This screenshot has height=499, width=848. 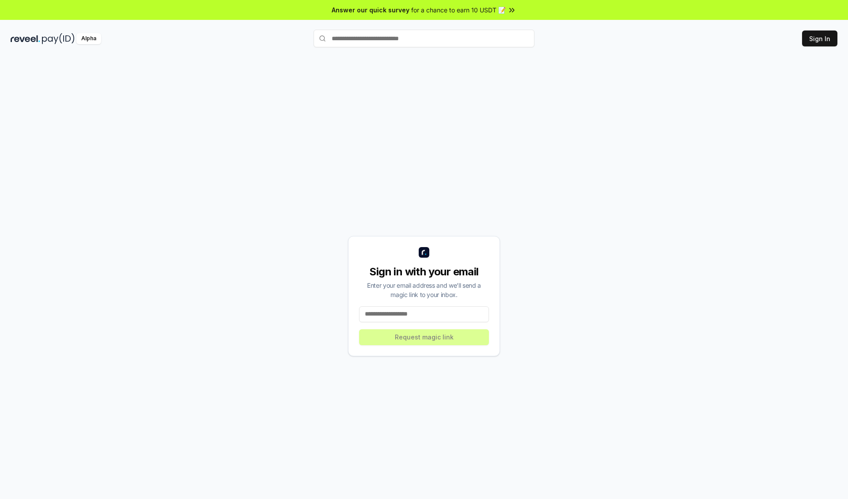 I want to click on div: Alpha, so click(x=89, y=38).